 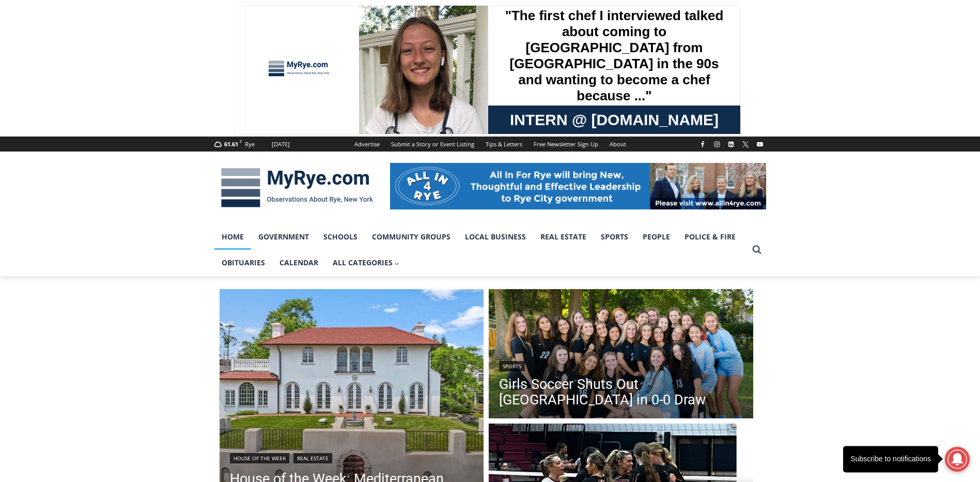 What do you see at coordinates (621, 355) in the screenshot?
I see `a: Read More Girls Soccer Shuts Out Eastchester in 0-0 Draw` at bounding box center [621, 355].